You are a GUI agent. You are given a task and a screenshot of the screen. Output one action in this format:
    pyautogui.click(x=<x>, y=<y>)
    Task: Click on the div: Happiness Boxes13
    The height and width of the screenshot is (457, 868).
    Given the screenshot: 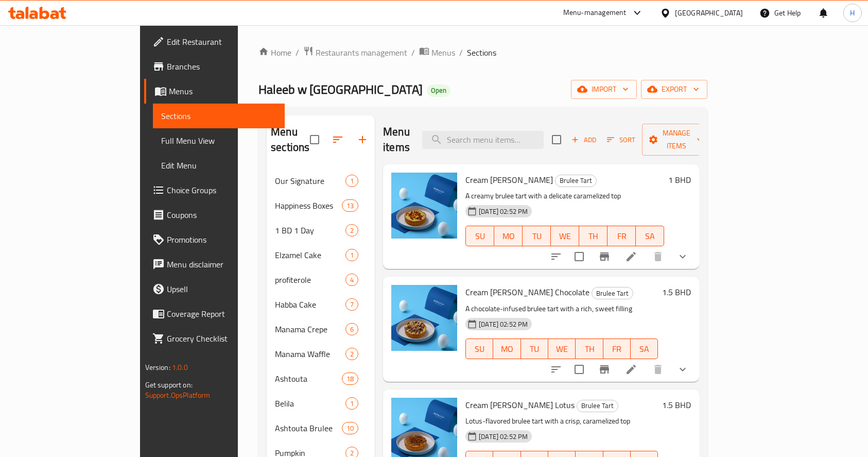 What is the action you would take?
    pyautogui.click(x=321, y=206)
    